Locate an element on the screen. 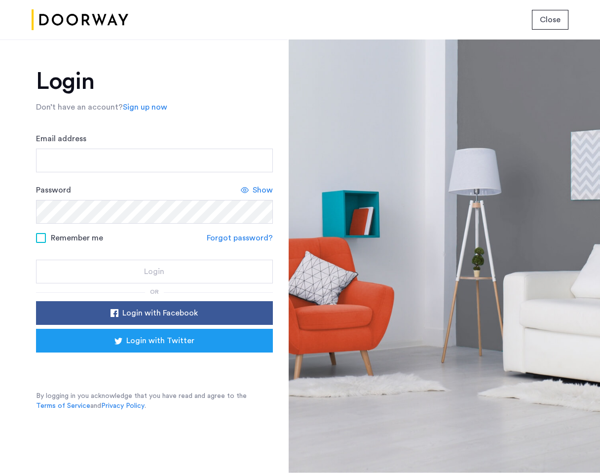  a: Terms of Service is located at coordinates (63, 406).